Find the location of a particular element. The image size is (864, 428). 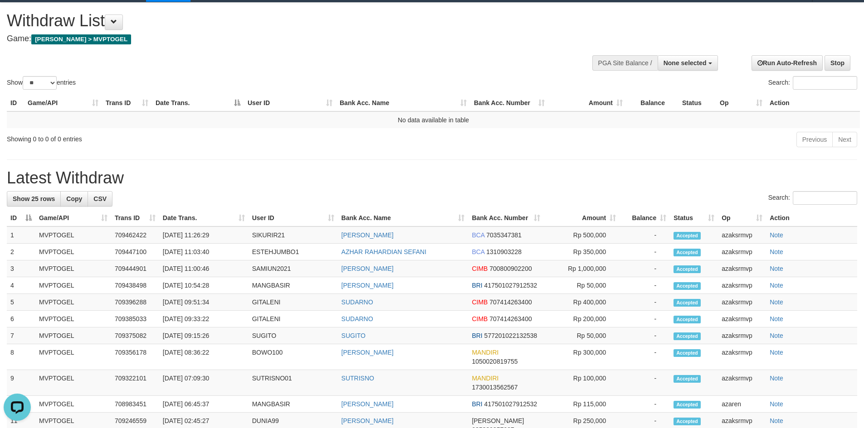

td: SUGITO is located at coordinates (293, 336).